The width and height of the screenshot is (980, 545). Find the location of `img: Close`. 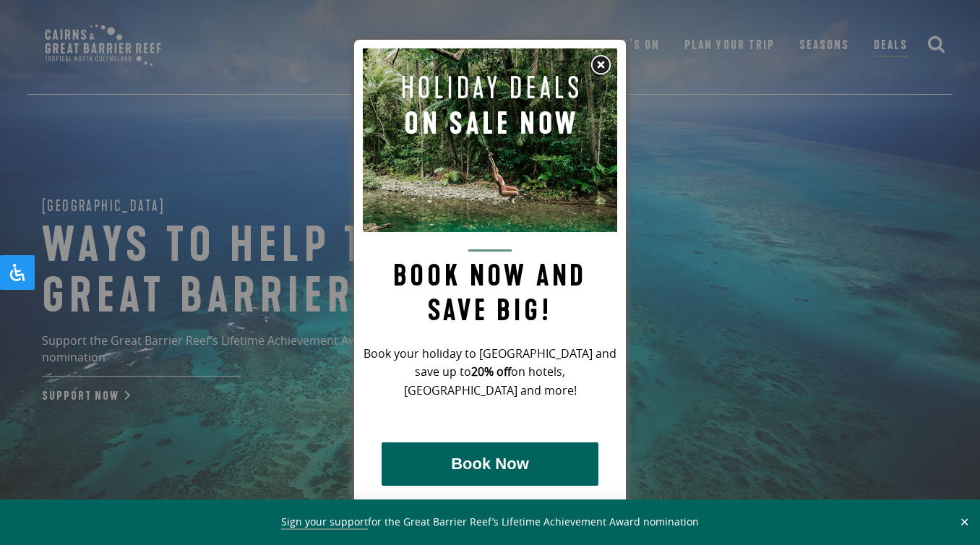

img: Close is located at coordinates (600, 65).